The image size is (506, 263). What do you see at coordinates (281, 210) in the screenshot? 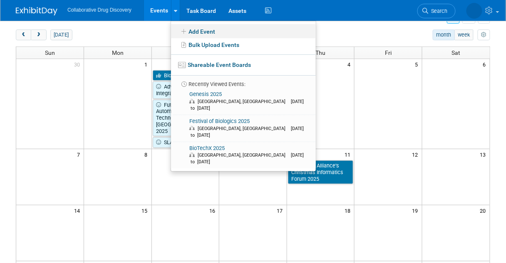
I see `span: 17` at bounding box center [281, 210].